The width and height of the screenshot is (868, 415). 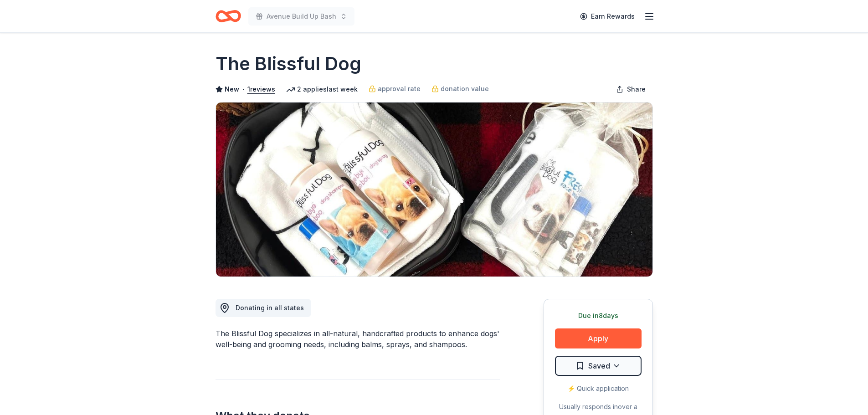 What do you see at coordinates (228, 16) in the screenshot?
I see `a: Home` at bounding box center [228, 16].